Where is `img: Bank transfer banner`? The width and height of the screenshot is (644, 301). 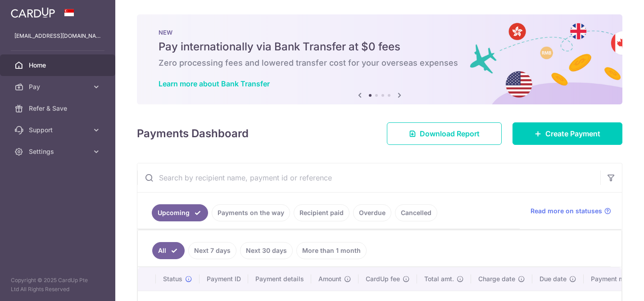
img: Bank transfer banner is located at coordinates (380, 60).